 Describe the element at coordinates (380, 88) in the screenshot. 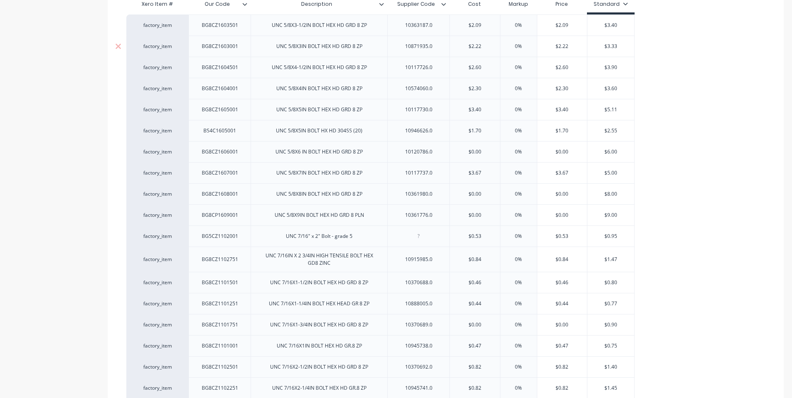

I see `div: factory_itemBG8CZ1604001UNC 5/8X4IN BOLT HEX HD GRD 8 ZP10574060.0$2.300%$2.30$3.60` at that location.